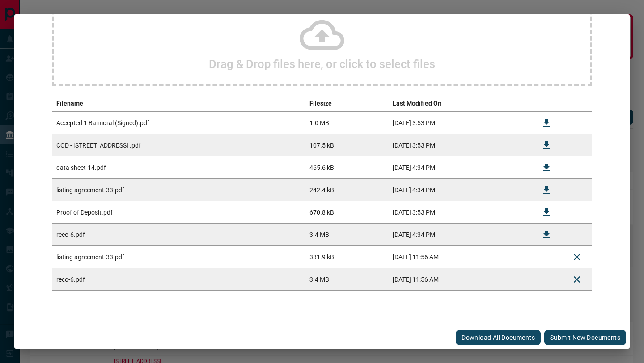 This screenshot has width=644, height=363. What do you see at coordinates (347, 257) in the screenshot?
I see `td: 331.9 kB` at bounding box center [347, 257].